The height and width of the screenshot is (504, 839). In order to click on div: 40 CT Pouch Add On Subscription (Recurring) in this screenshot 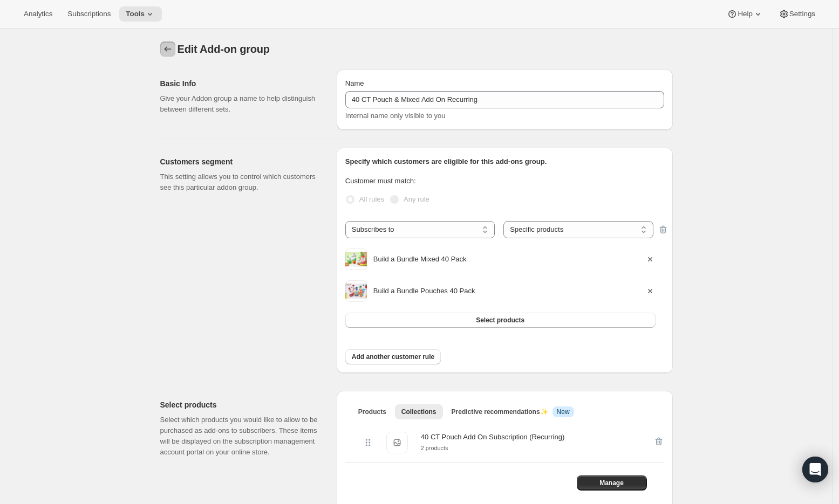, I will do `click(493, 437)`.